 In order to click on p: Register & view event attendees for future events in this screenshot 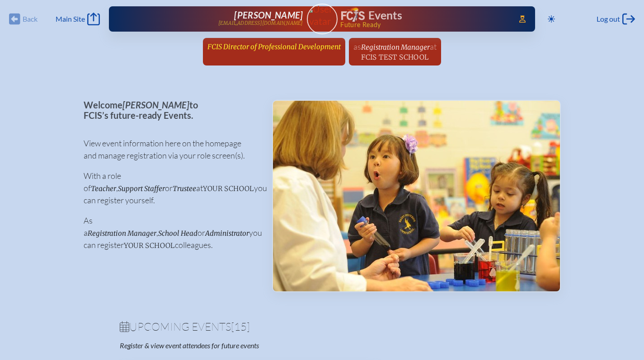, I will do `click(239, 345)`.